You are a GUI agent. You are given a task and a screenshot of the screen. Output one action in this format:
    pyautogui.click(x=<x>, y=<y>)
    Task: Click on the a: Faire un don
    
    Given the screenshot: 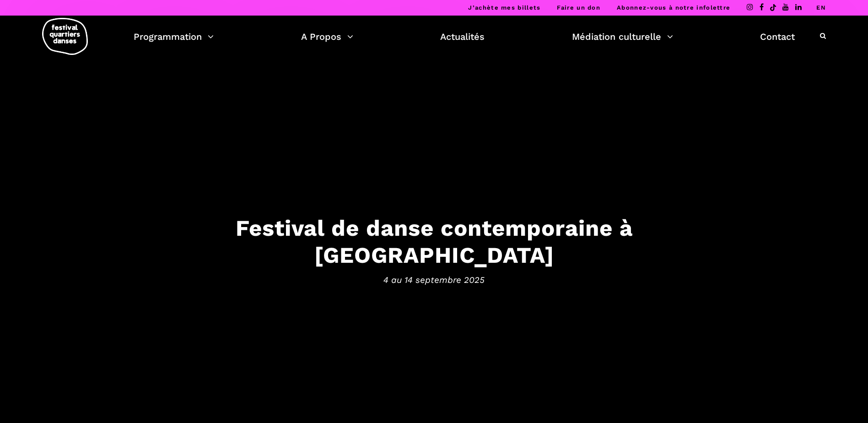 What is the action you would take?
    pyautogui.click(x=578, y=8)
    